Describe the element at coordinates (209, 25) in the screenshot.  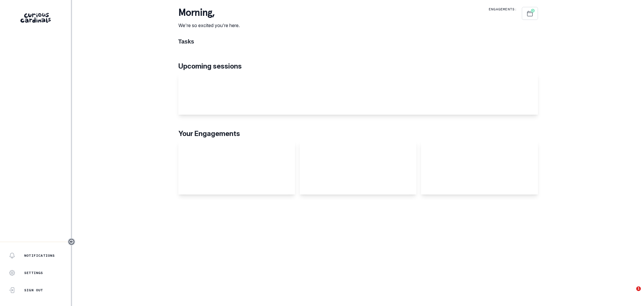
I see `p: We're so excited you're here.` at that location.